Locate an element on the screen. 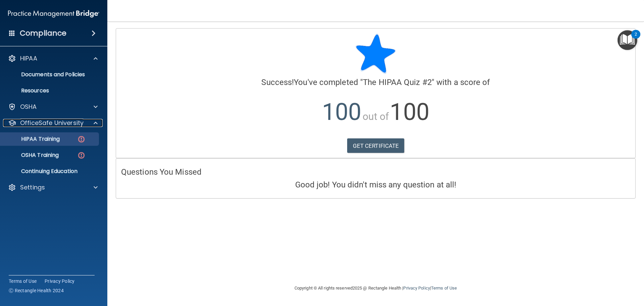 This screenshot has height=306, width=644. p: HIPAA is located at coordinates (29, 58).